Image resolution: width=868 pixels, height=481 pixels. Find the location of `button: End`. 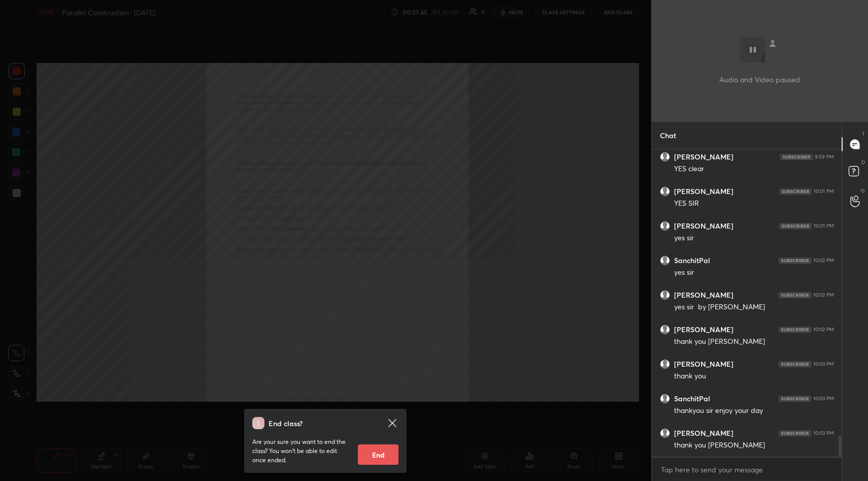

button: End is located at coordinates (378, 455).